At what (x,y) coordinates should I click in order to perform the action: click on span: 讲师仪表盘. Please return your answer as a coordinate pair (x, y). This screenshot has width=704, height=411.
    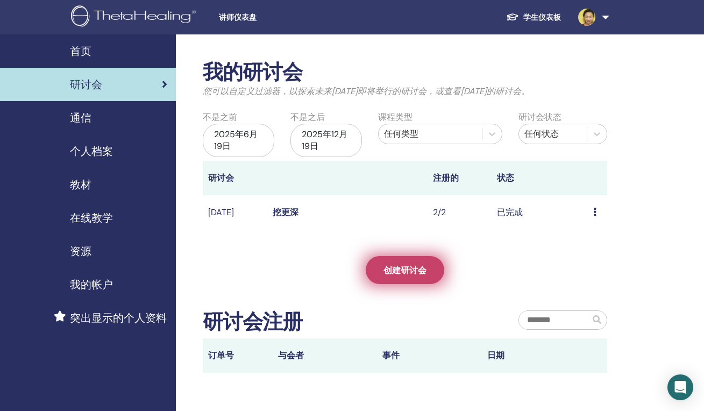
    Looking at the image, I should click on (300, 17).